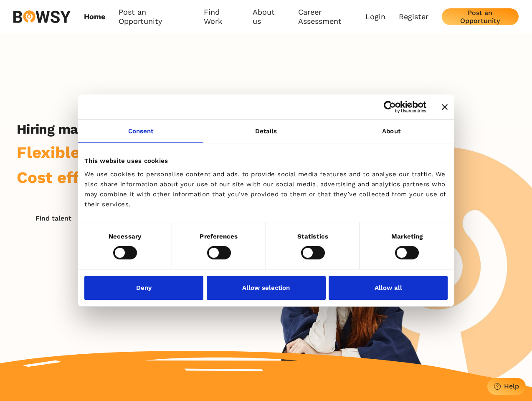 Image resolution: width=532 pixels, height=401 pixels. What do you see at coordinates (266, 161) in the screenshot?
I see `div: This website uses cookies` at bounding box center [266, 161].